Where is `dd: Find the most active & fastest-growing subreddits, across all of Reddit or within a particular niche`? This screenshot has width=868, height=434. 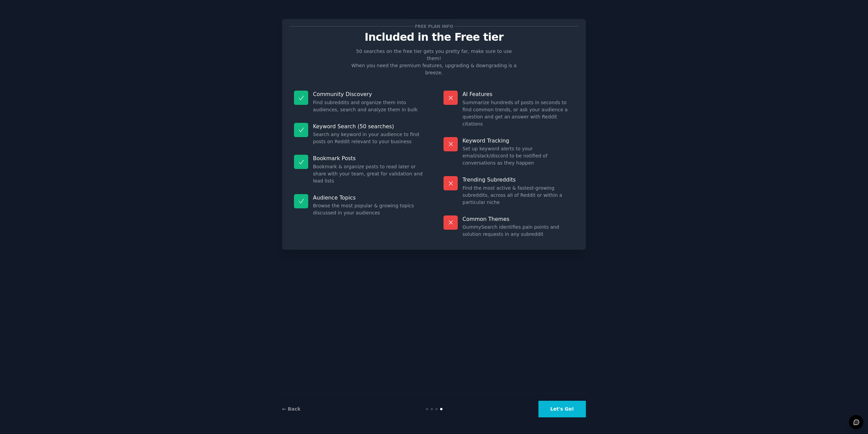 dd: Find the most active & fastest-growing subreddits, across all of Reddit or within a particular niche is located at coordinates (518, 195).